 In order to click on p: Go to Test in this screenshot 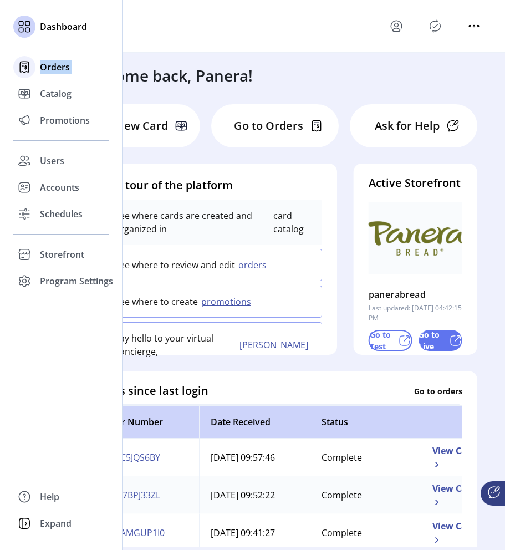, I will do `click(382, 341)`.